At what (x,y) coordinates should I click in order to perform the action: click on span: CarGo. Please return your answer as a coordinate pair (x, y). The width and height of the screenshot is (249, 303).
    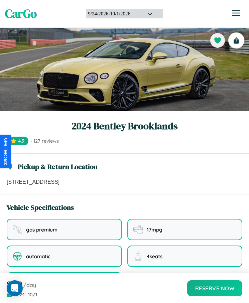
    Looking at the image, I should click on (21, 14).